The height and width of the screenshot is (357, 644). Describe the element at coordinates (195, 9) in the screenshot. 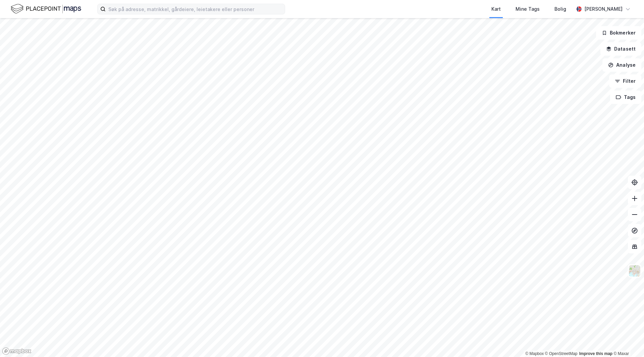

I see `input: Søk på adresse, matrikkel, gårdeiere, leietakere eller personer` at that location.